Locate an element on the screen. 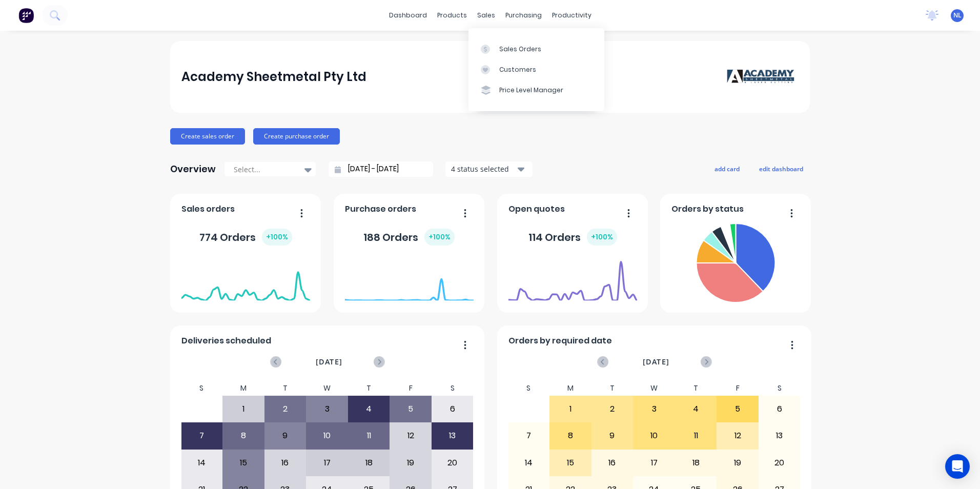  span: NL is located at coordinates (957, 15).